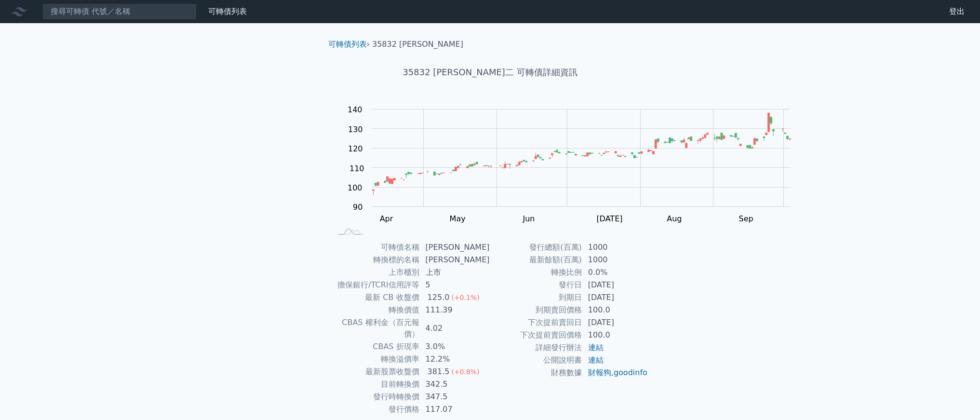 Image resolution: width=980 pixels, height=420 pixels. Describe the element at coordinates (376, 298) in the screenshot. I see `td: 最新 CB 收盤價` at that location.